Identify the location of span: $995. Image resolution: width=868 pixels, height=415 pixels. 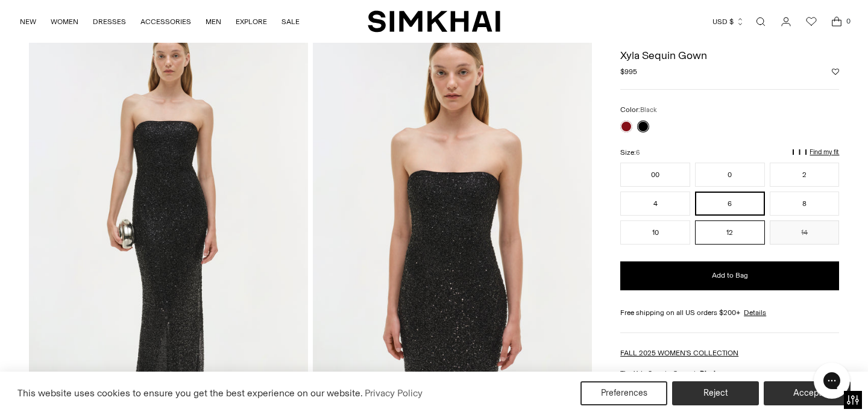
(629, 72).